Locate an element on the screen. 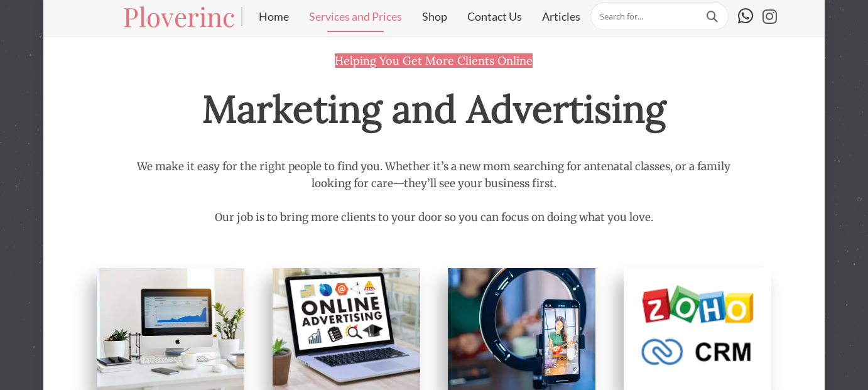 The image size is (868, 390). a: Shop is located at coordinates (435, 16).